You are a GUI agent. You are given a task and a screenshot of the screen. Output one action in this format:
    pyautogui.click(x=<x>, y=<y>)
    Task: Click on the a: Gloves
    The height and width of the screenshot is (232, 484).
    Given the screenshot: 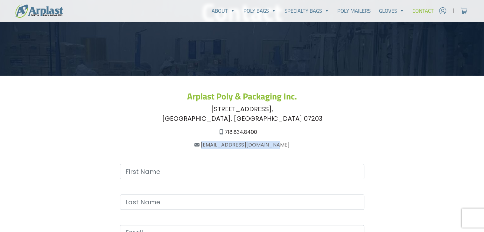 What is the action you would take?
    pyautogui.click(x=392, y=11)
    